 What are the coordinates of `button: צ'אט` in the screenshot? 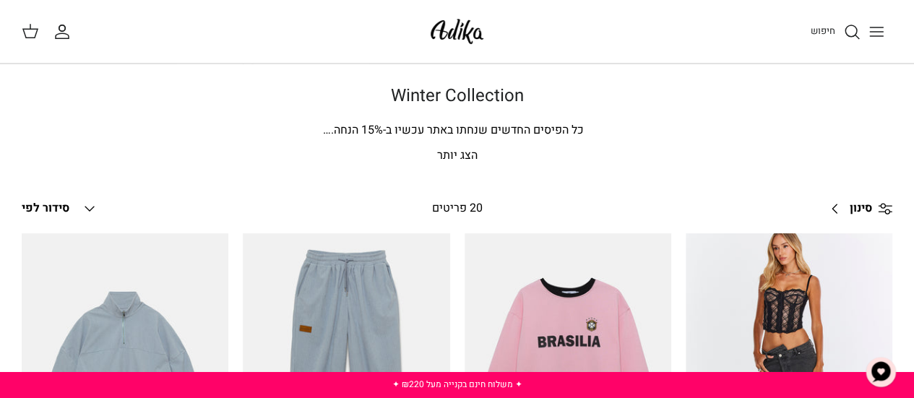 It's located at (881, 372).